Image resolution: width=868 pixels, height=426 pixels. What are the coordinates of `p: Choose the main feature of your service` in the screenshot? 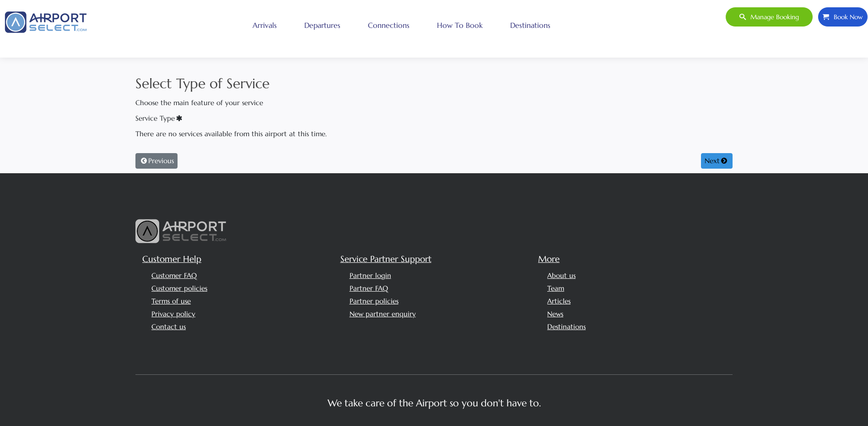 It's located at (434, 103).